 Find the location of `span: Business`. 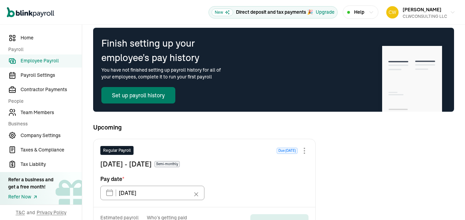

span: Business is located at coordinates (43, 123).